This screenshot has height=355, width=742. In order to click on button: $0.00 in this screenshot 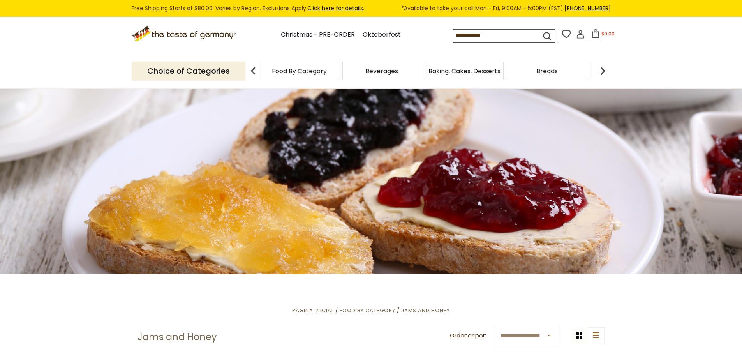, I will do `click(603, 35)`.